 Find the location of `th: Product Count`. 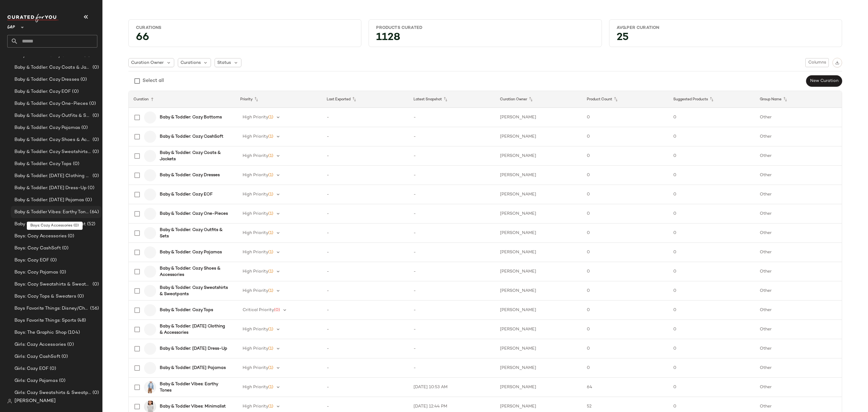

th: Product Count is located at coordinates (625, 100).